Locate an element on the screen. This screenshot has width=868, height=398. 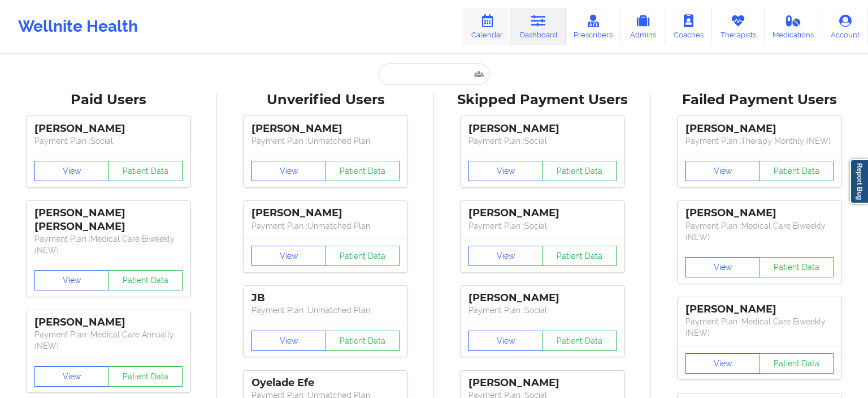
a: Medications is located at coordinates (794, 27).